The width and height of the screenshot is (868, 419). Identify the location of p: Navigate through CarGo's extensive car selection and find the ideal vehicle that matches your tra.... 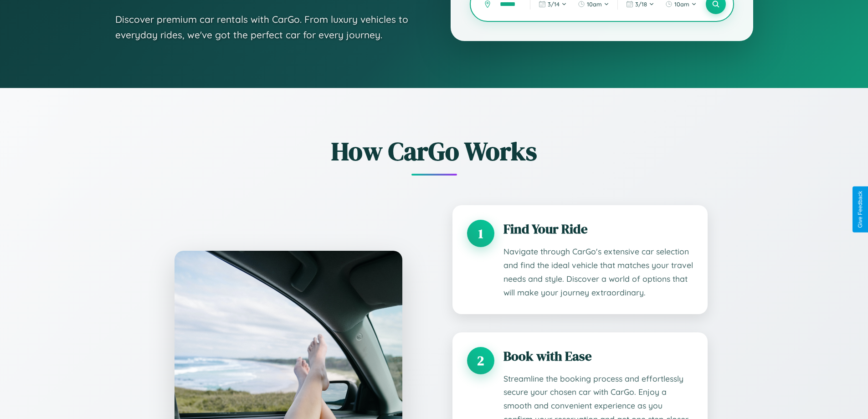
(598, 272).